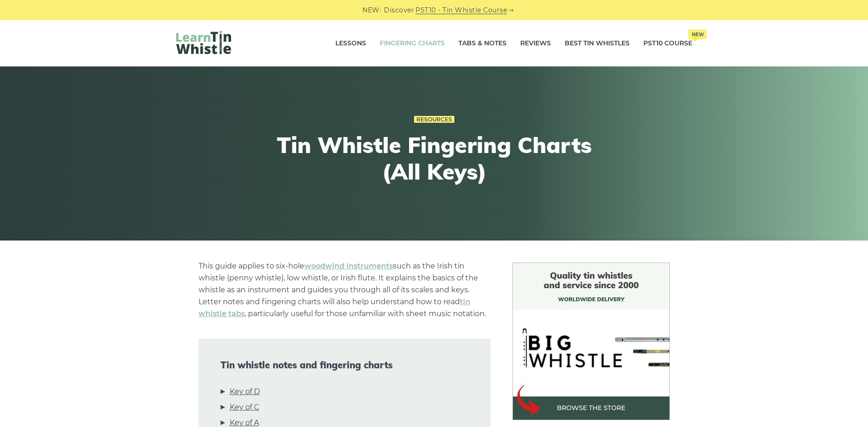  Describe the element at coordinates (344, 365) in the screenshot. I see `span: Tin whistle notes and fingering charts` at that location.